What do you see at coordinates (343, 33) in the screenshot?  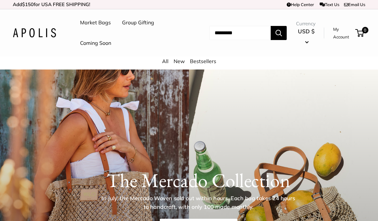 I see `a: My Account` at bounding box center [343, 33].